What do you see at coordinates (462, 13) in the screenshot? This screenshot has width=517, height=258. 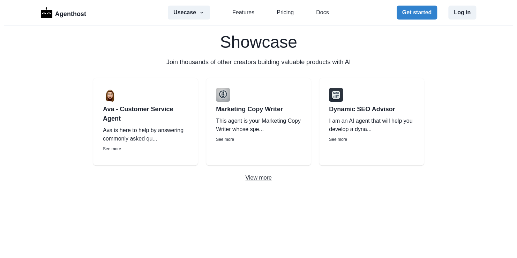 I see `a: Log in` at bounding box center [462, 13].